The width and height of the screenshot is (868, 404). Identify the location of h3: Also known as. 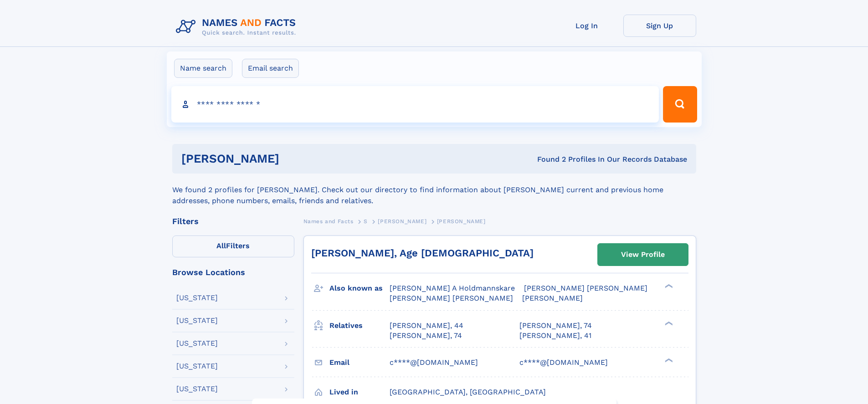
(359, 288).